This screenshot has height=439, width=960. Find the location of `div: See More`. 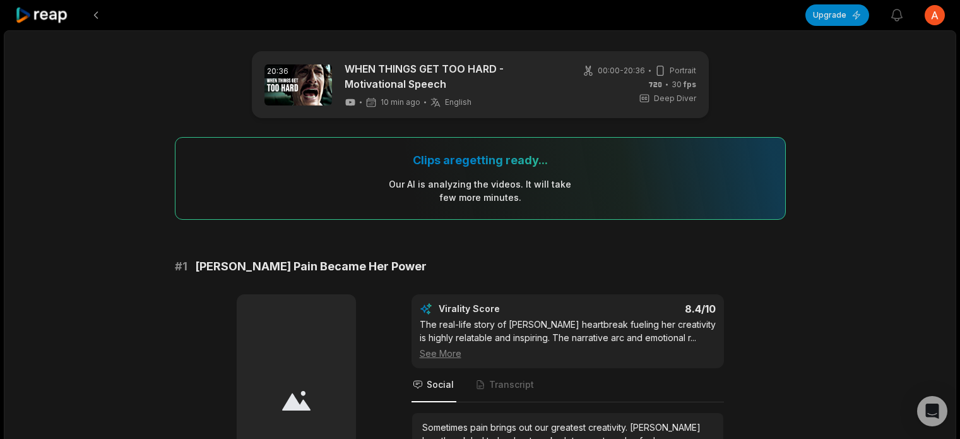

div: See More is located at coordinates (568, 353).